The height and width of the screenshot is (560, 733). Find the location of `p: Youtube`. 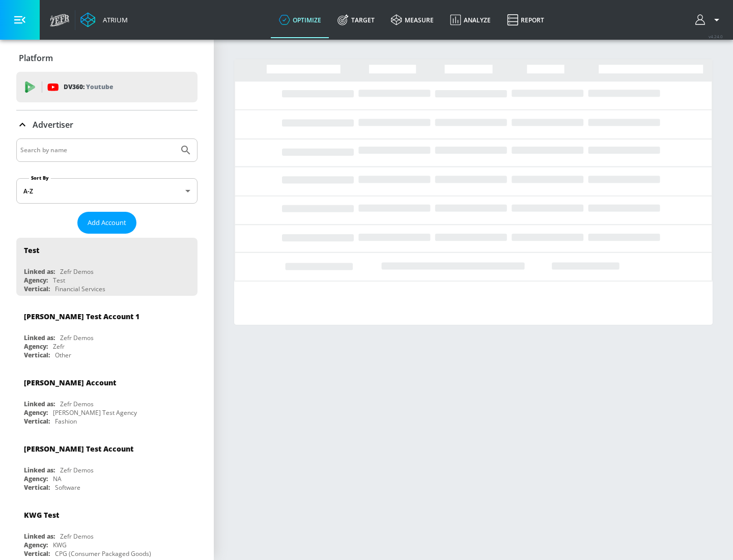

p: Youtube is located at coordinates (99, 87).